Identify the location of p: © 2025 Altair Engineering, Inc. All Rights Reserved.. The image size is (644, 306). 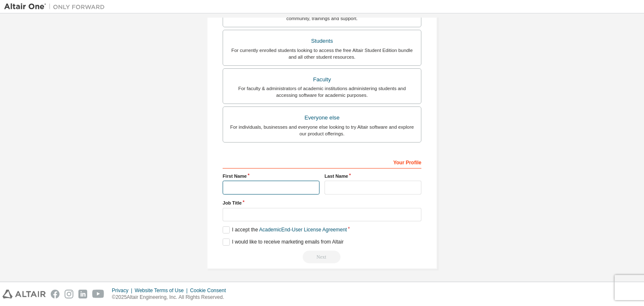
(171, 297).